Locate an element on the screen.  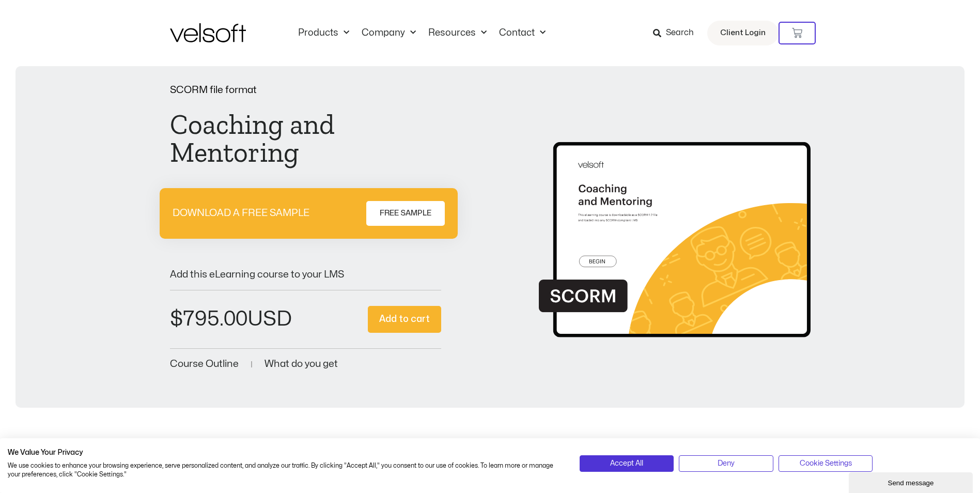
span: Search is located at coordinates (680, 33).